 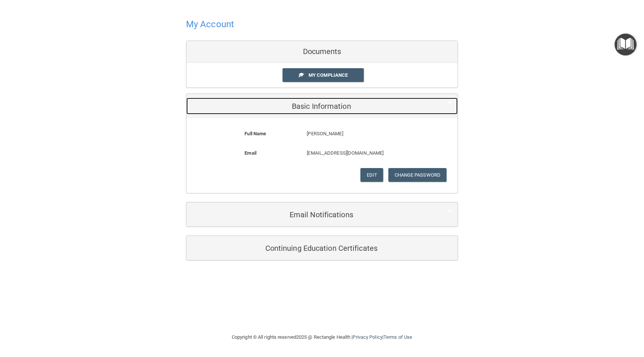 I want to click on a: Basic Information, so click(x=322, y=106).